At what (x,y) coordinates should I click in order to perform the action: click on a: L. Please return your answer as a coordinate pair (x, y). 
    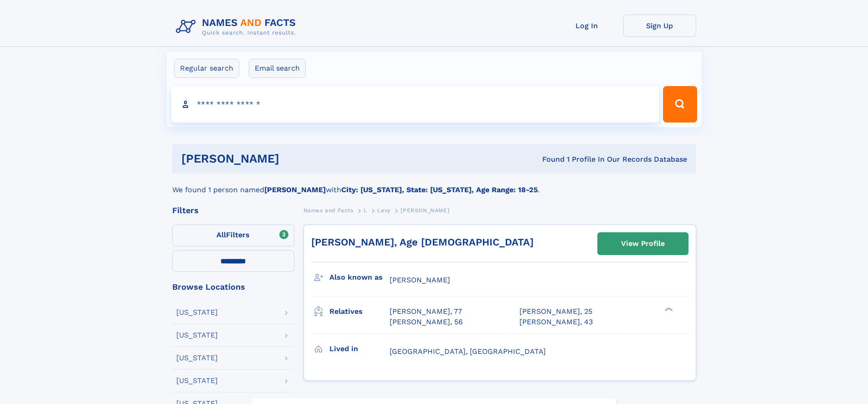
    Looking at the image, I should click on (365, 210).